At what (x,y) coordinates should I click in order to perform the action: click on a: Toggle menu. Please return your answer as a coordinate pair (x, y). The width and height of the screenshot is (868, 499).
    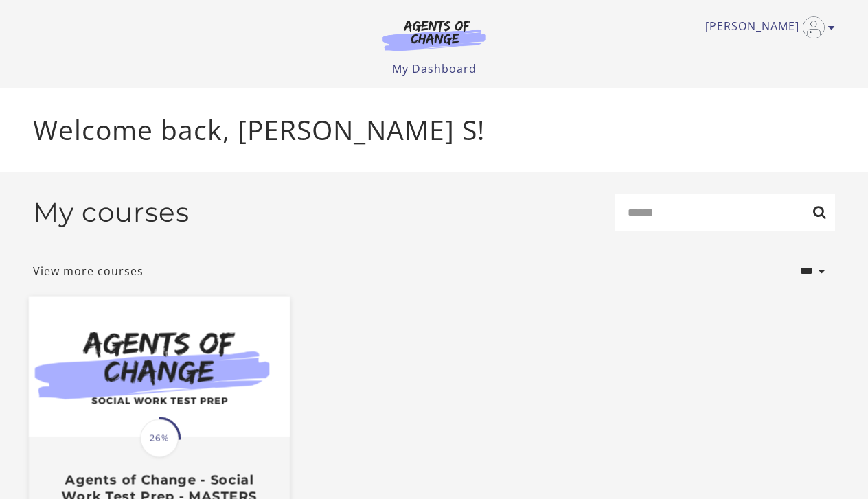
    Looking at the image, I should click on (766, 27).